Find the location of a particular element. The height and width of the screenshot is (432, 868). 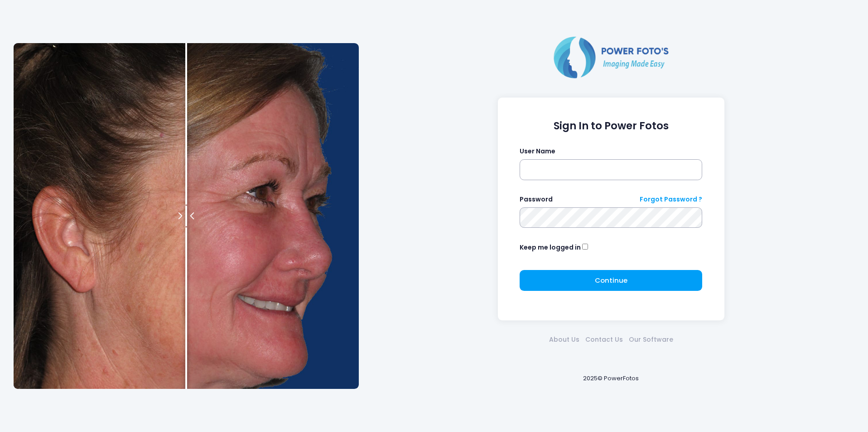

a: About Us is located at coordinates (564, 340).